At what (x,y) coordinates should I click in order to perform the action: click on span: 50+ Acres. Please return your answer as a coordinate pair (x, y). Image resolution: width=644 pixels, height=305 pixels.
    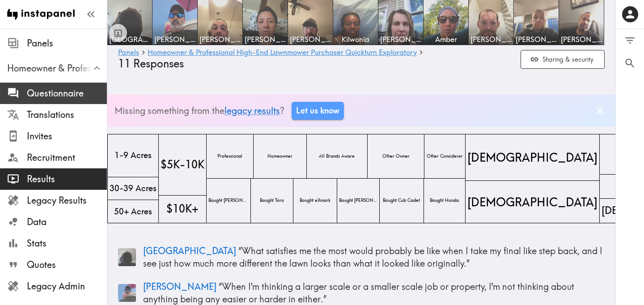
    Looking at the image, I should click on (133, 211).